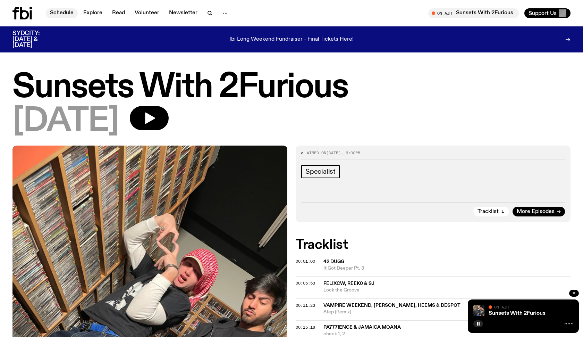 Image resolution: width=583 pixels, height=337 pixels. I want to click on span: 00:01:00, so click(305, 261).